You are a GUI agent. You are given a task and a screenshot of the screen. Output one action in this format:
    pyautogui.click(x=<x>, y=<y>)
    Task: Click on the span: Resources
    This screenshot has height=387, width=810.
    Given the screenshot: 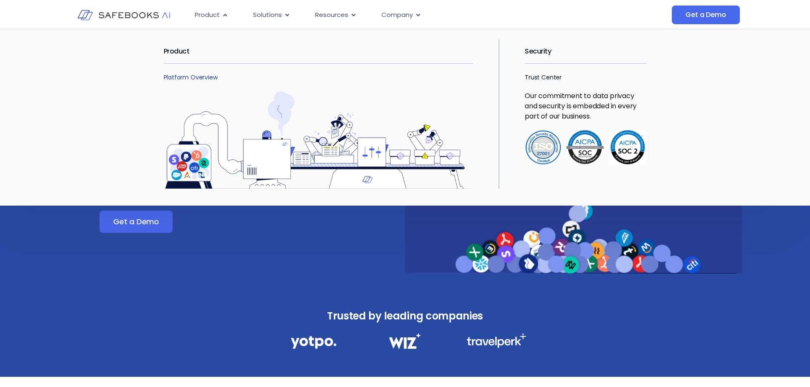 What is the action you would take?
    pyautogui.click(x=332, y=15)
    